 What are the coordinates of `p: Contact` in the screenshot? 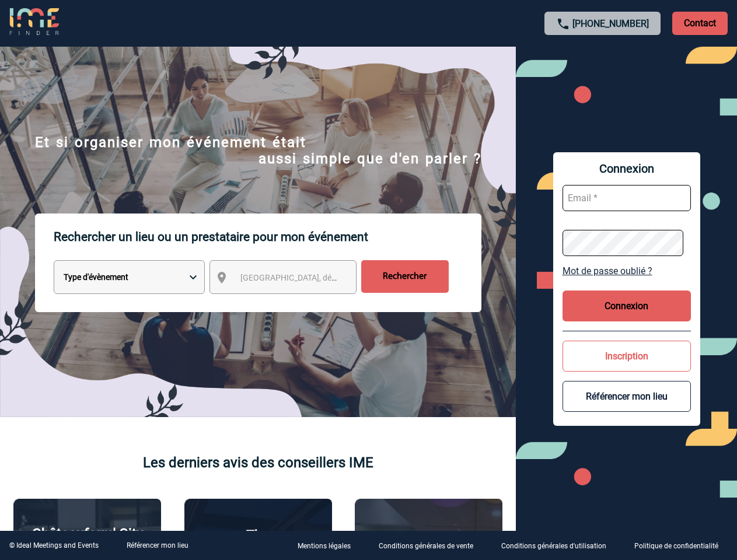 It's located at (699, 23).